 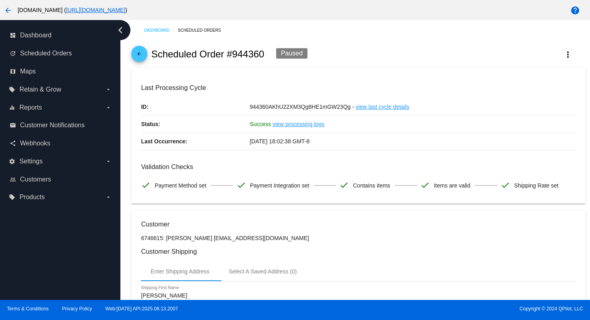 What do you see at coordinates (31, 108) in the screenshot?
I see `span: Reports` at bounding box center [31, 108].